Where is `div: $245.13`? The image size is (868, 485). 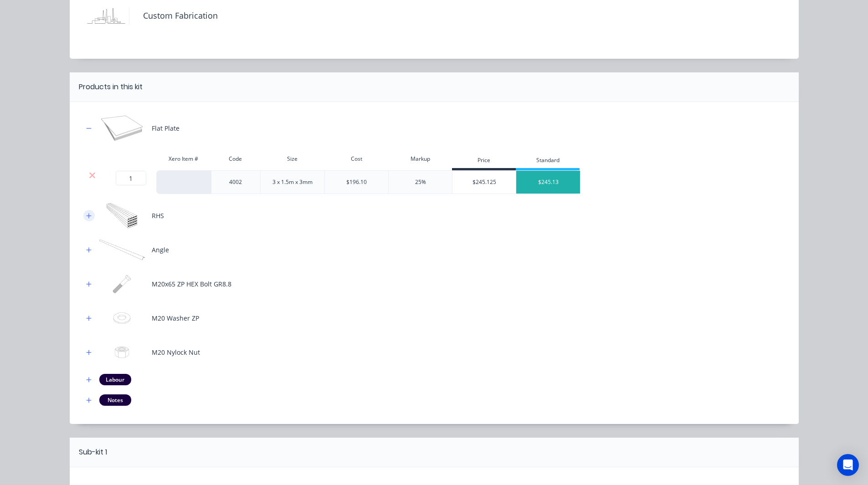 div: $245.13 is located at coordinates (548, 182).